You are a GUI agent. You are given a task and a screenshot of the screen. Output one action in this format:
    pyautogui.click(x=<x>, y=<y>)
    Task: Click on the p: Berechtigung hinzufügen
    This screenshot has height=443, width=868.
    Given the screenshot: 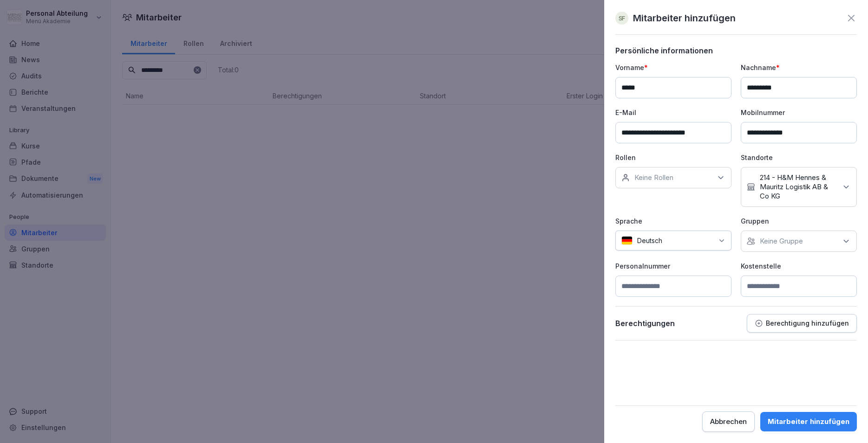 What is the action you would take?
    pyautogui.click(x=807, y=324)
    